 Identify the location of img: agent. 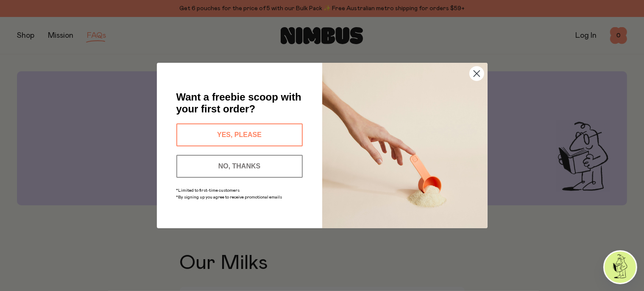
(620, 267).